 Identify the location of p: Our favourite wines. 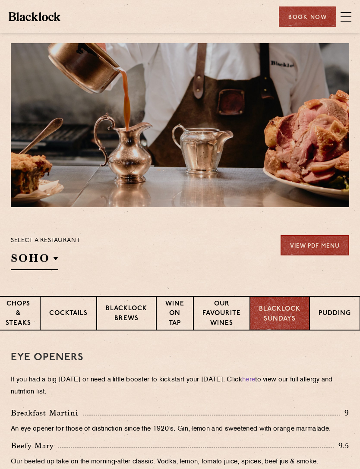
(221, 314).